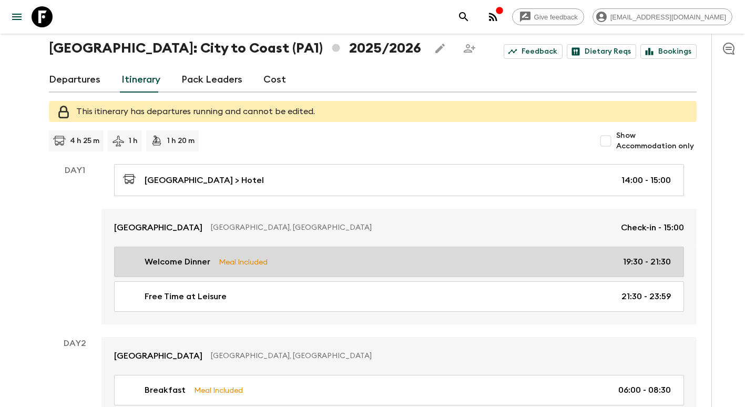  Describe the element at coordinates (186, 297) in the screenshot. I see `p: Free Time at Leisure` at that location.